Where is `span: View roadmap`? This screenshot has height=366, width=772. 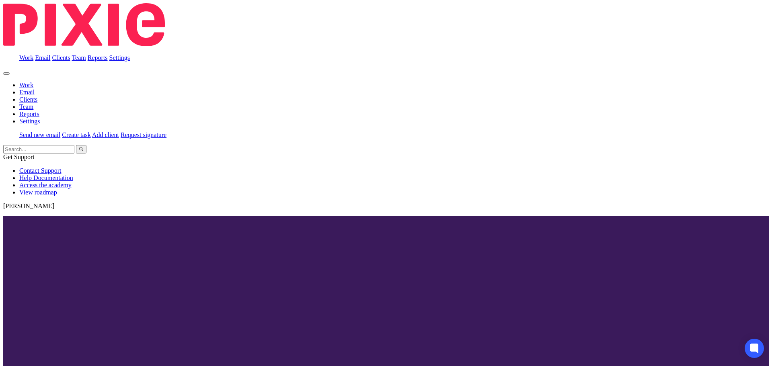 span: View roadmap is located at coordinates (38, 192).